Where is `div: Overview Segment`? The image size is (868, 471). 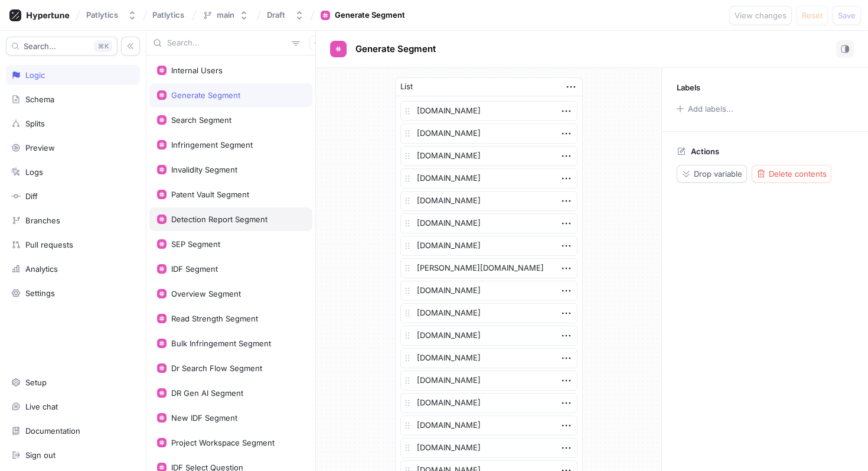
div: Overview Segment is located at coordinates (206, 294).